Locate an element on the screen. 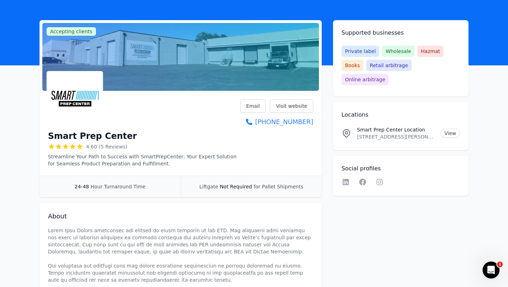 This screenshot has height=287, width=508. span: for Pallet Shipments is located at coordinates (278, 186).